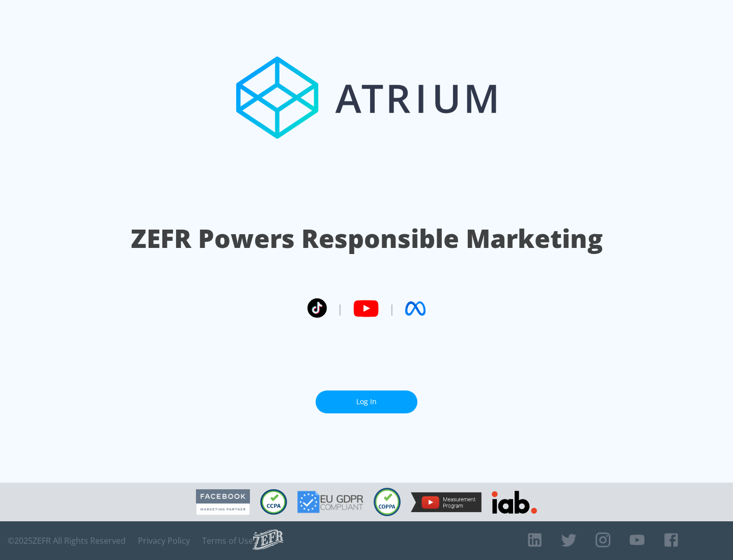 This screenshot has height=560, width=733. I want to click on img: YouTube Measurement Program, so click(445, 502).